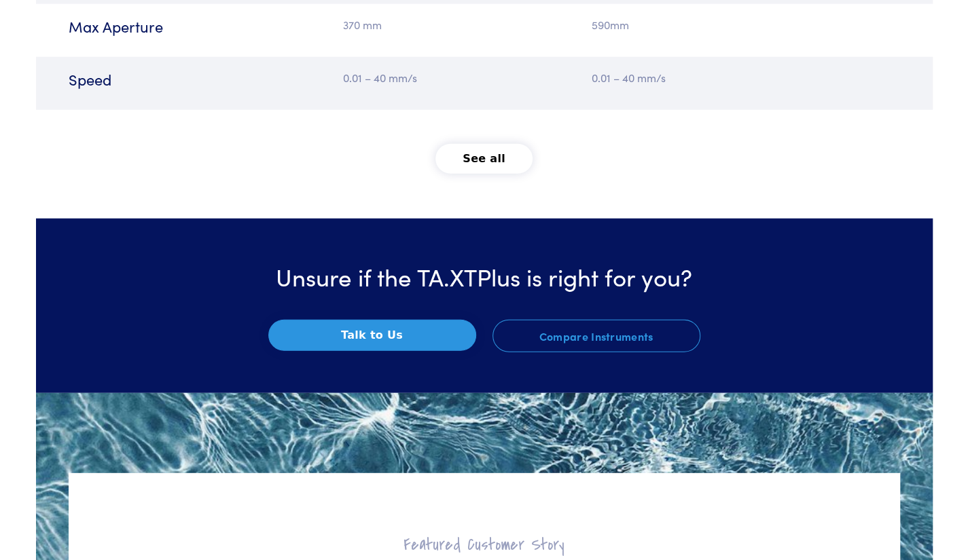 The height and width of the screenshot is (560, 968). What do you see at coordinates (483, 159) in the screenshot?
I see `button: See all` at bounding box center [483, 159].